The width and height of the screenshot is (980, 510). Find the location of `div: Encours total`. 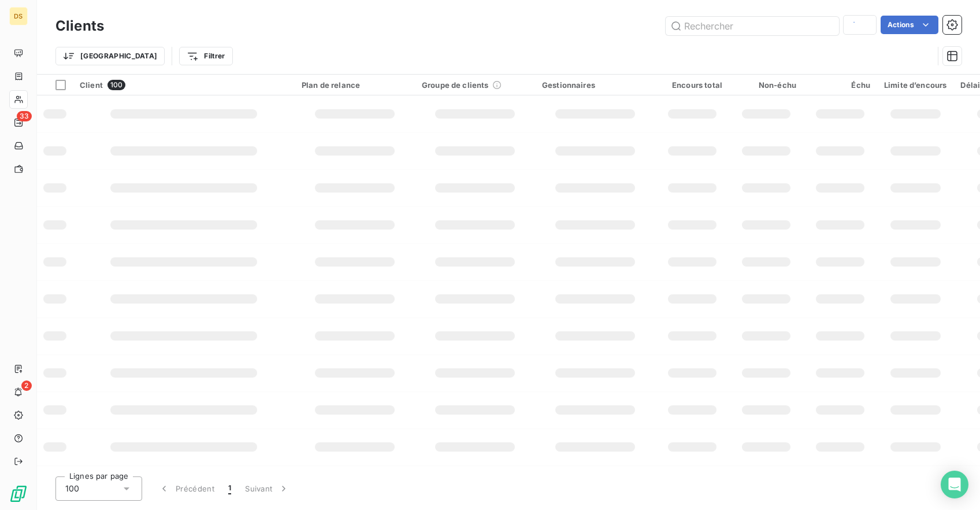

div: Encours total is located at coordinates (692, 85).